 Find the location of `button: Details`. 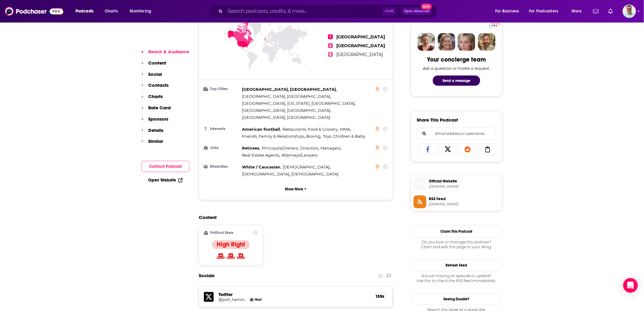

button: Details is located at coordinates (153, 132).